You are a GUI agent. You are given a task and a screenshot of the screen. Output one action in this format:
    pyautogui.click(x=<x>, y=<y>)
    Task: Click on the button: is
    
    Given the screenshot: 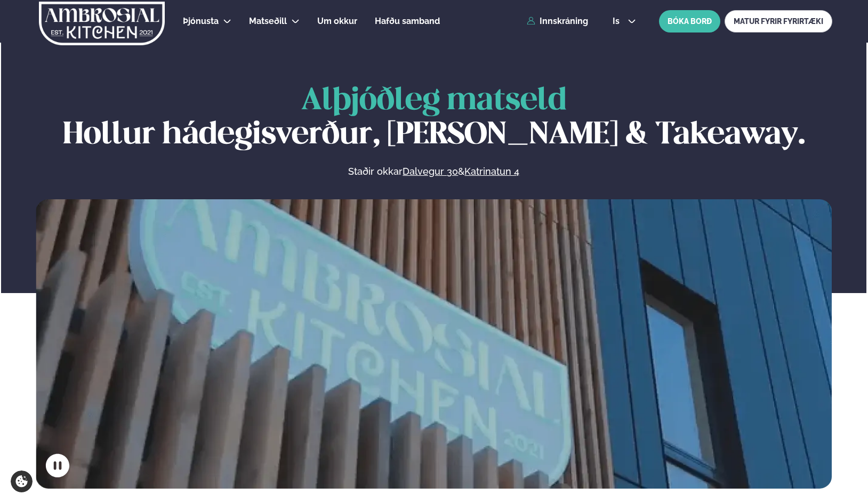 What is the action you would take?
    pyautogui.click(x=624, y=22)
    